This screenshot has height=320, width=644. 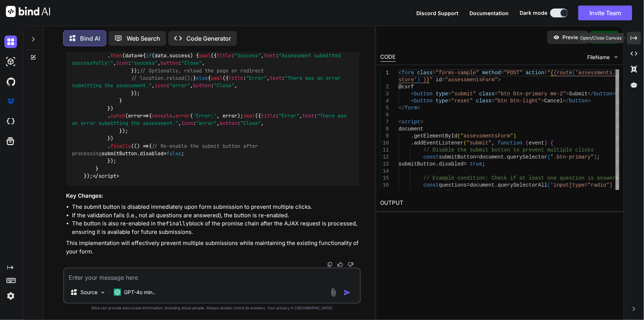 What do you see at coordinates (573, 37) in the screenshot?
I see `p: Preview` at bounding box center [573, 37].